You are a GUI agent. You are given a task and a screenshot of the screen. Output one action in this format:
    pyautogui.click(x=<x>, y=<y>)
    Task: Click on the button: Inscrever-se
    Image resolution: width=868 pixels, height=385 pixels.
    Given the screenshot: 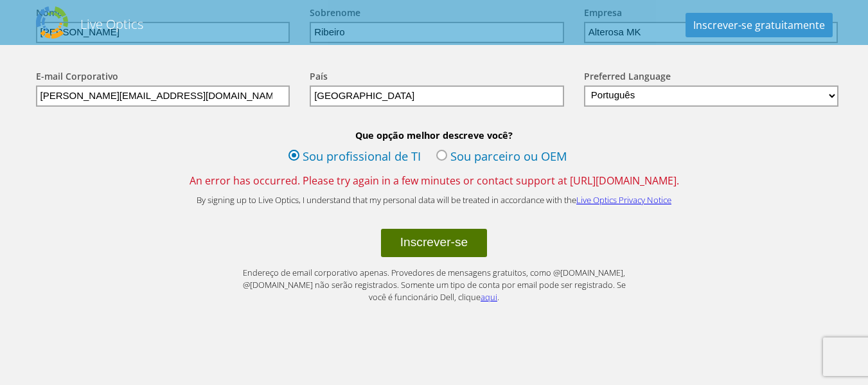 What is the action you would take?
    pyautogui.click(x=434, y=243)
    